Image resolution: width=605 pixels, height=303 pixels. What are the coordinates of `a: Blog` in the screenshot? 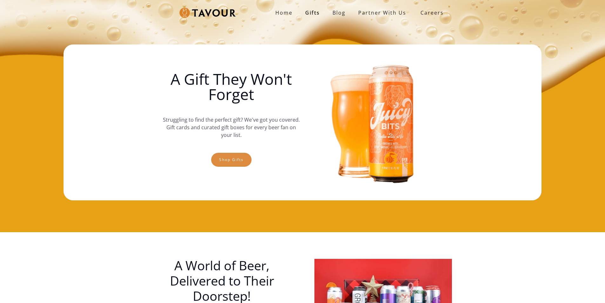 It's located at (339, 13).